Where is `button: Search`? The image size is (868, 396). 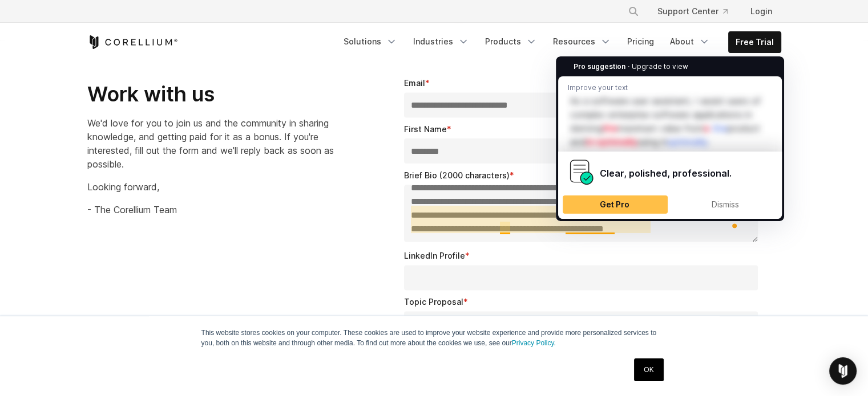
button: Search is located at coordinates (633, 12).